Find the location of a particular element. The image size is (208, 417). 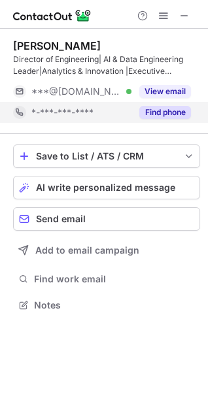

span: Send email is located at coordinates (61, 219).